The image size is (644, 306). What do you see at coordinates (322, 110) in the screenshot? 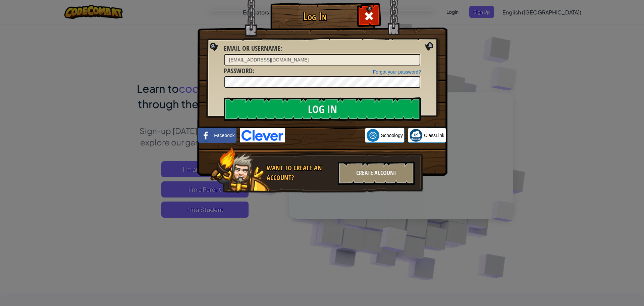
I see `input: Log In` at bounding box center [322, 110].